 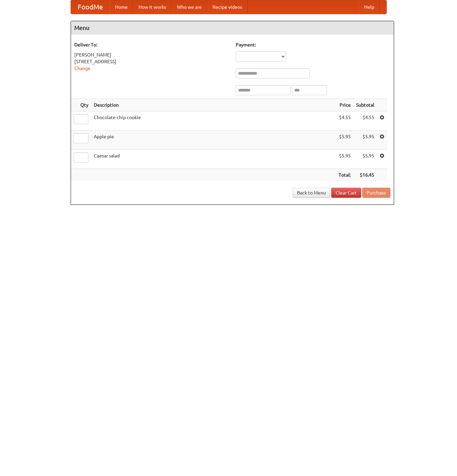 What do you see at coordinates (345, 175) in the screenshot?
I see `th: Total:` at bounding box center [345, 175].